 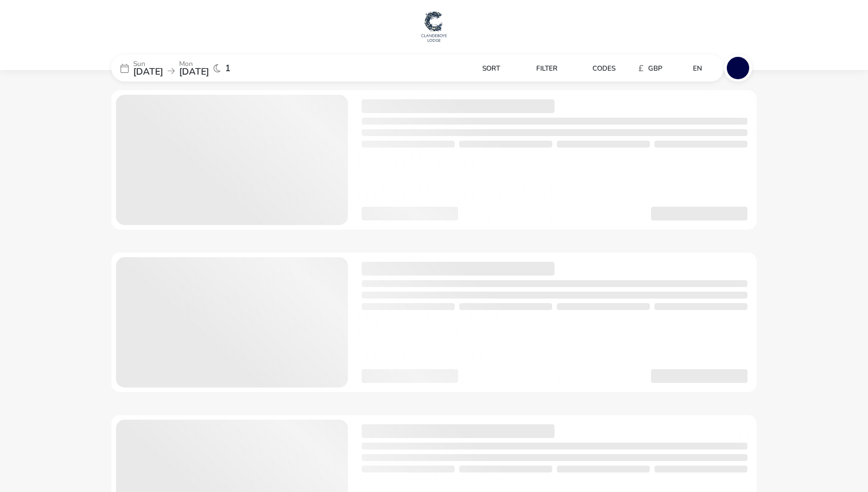 I want to click on span: GBP, so click(x=649, y=68).